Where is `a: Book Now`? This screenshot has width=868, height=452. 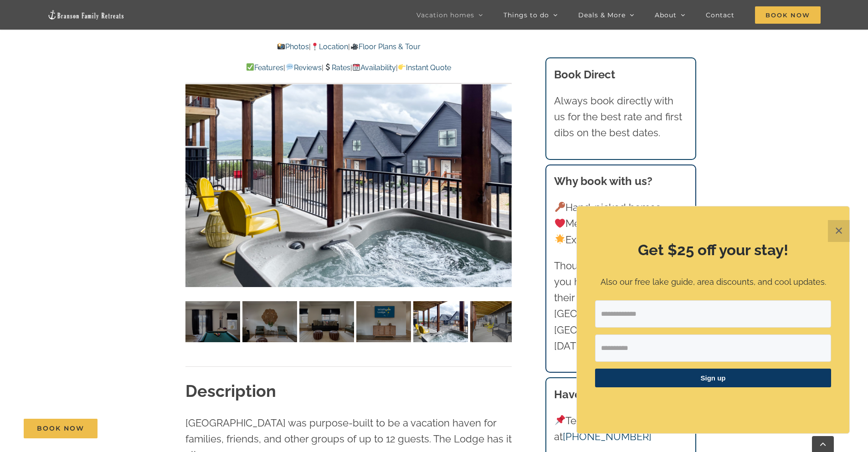 a: Book Now is located at coordinates (61, 428).